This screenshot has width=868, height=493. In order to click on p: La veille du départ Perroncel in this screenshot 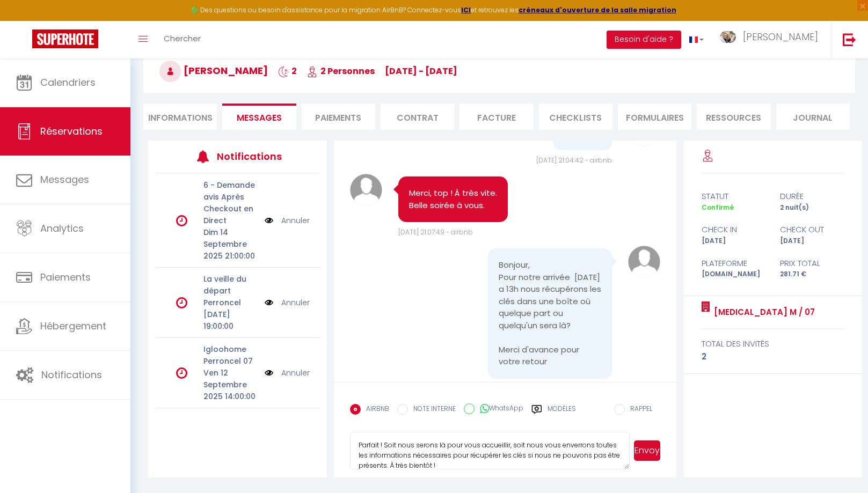, I will do `click(230, 290)`.